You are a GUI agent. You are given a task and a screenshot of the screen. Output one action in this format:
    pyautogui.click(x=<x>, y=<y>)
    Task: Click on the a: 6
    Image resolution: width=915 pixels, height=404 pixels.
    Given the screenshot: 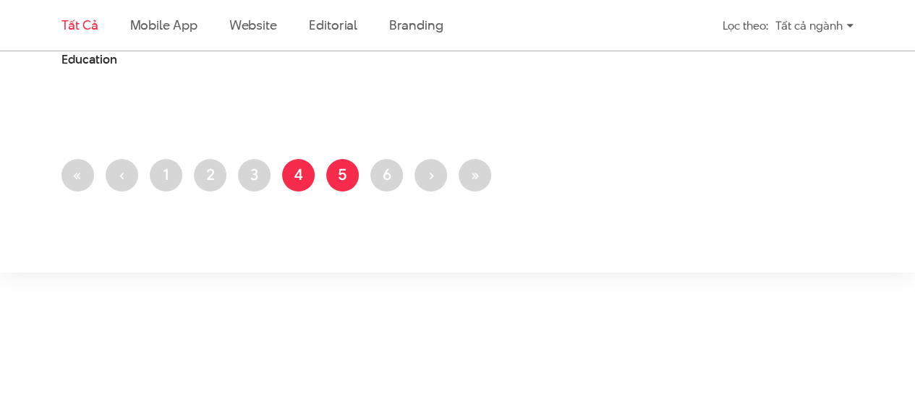 What is the action you would take?
    pyautogui.click(x=386, y=175)
    